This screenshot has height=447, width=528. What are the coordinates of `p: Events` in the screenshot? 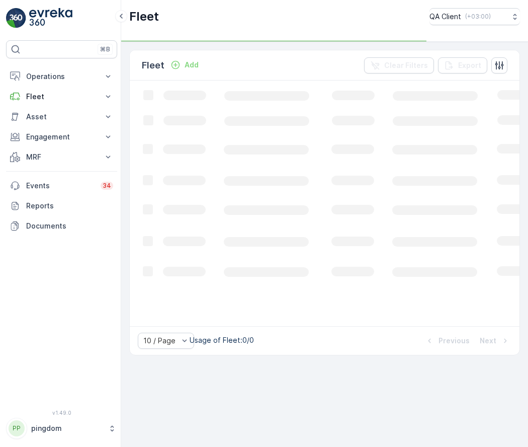 It's located at (60, 186).